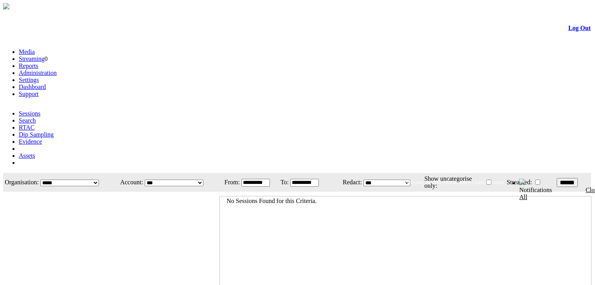 The width and height of the screenshot is (595, 285). I want to click on a: Reports, so click(29, 66).